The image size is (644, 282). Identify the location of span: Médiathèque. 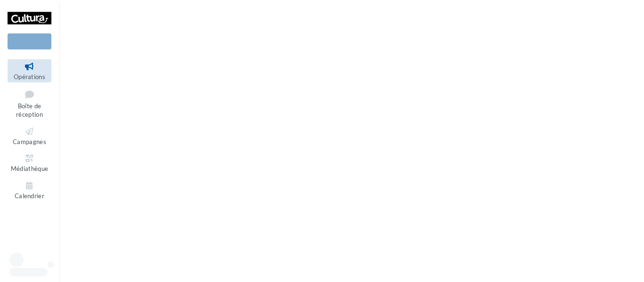
(30, 169).